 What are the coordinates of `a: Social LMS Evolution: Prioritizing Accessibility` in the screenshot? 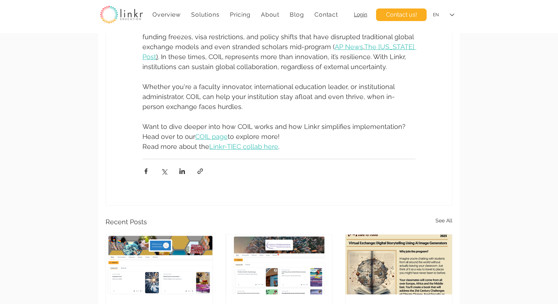 It's located at (279, 264).